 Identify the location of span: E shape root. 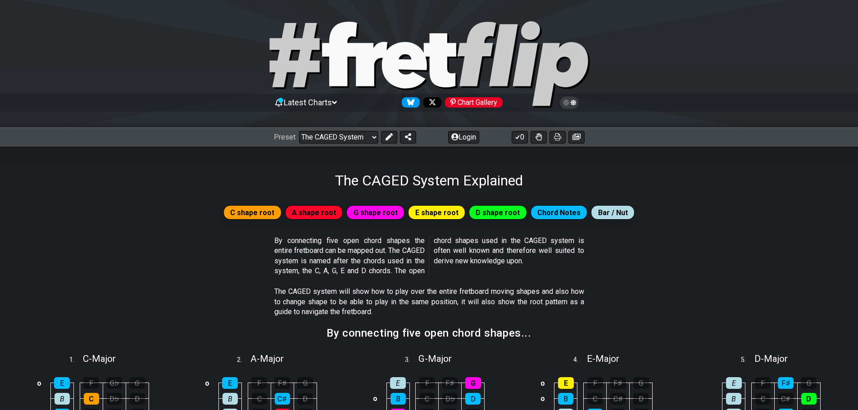
(437, 213).